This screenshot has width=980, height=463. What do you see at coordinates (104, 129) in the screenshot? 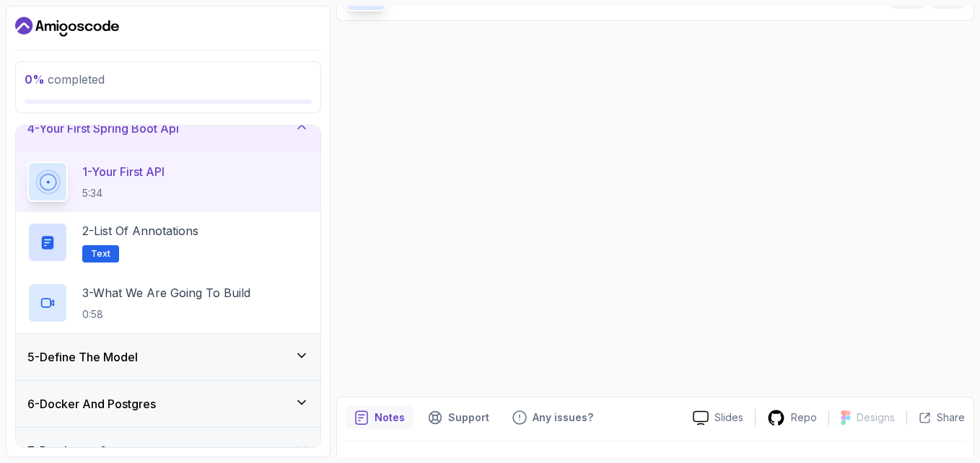
I see `h3: 4 - Your First Spring Boot Api` at bounding box center [104, 129].